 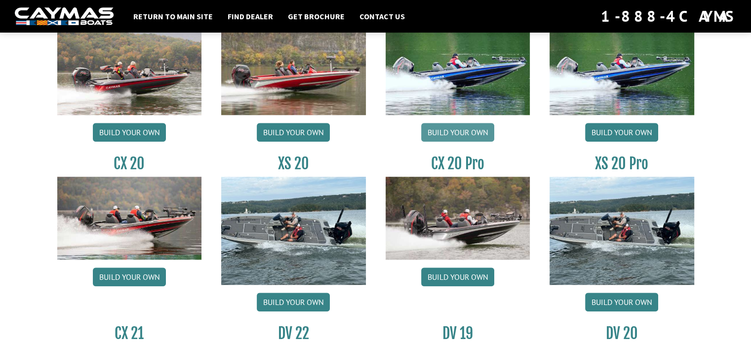 I want to click on div: 1-888-4CAYMAS, so click(x=669, y=16).